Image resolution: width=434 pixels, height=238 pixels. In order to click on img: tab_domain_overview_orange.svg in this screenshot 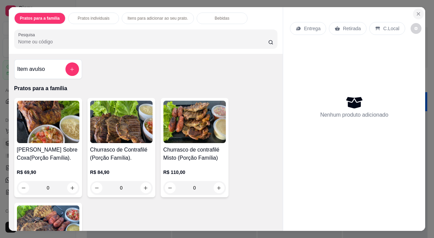, I will do `click(31, 42)`.